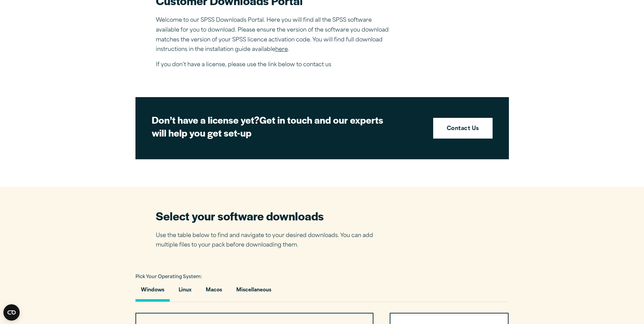 This screenshot has width=644, height=324. What do you see at coordinates (152, 291) in the screenshot?
I see `button: Windows` at bounding box center [152, 291].